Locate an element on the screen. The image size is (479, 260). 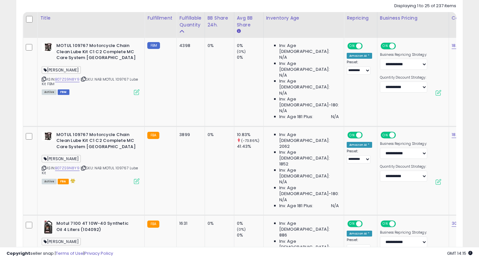
span: 886 is located at coordinates (283, 235).